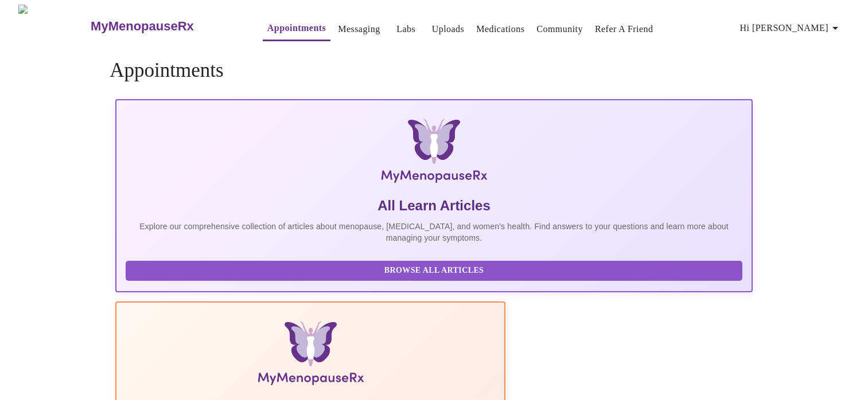 This screenshot has height=400, width=868. What do you see at coordinates (435, 270) in the screenshot?
I see `a: Browse All Articles` at bounding box center [435, 270].